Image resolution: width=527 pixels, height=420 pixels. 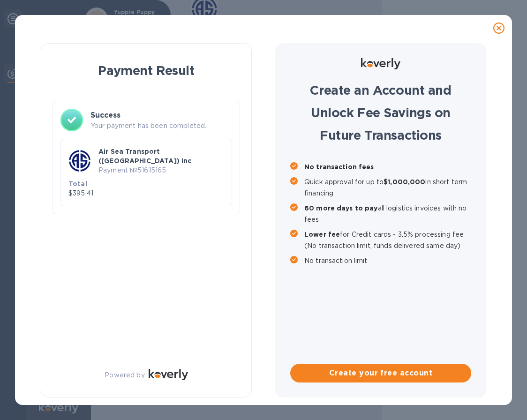 I want to click on p: Quick approval for up to in short term financing, so click(x=388, y=187).